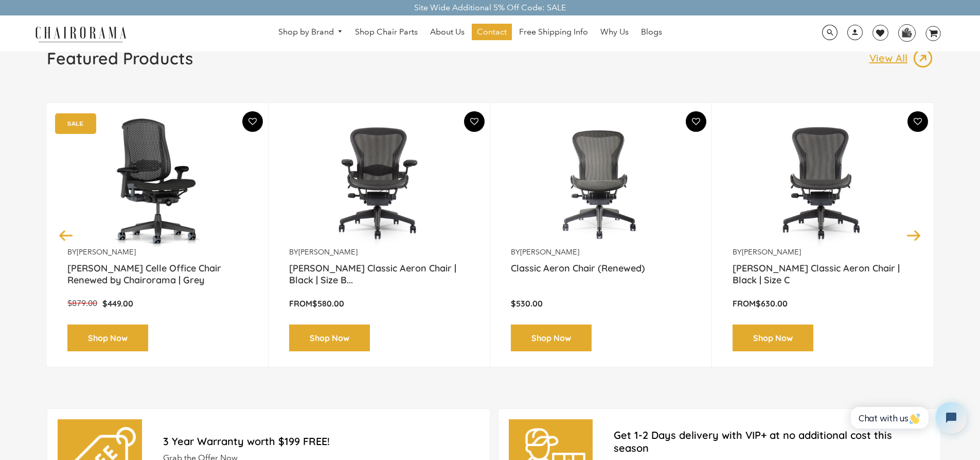  Describe the element at coordinates (387, 32) in the screenshot. I see `a: Shop Chair Parts` at that location.